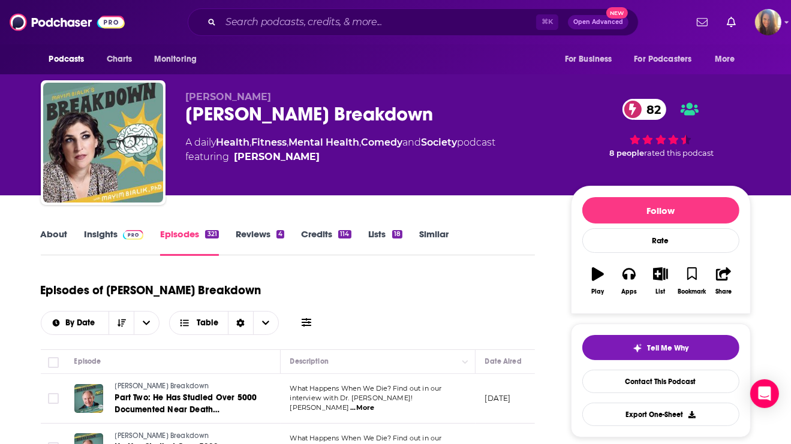 This screenshot has width=791, height=444. Describe the element at coordinates (280, 234) in the screenshot. I see `div: 4` at that location.